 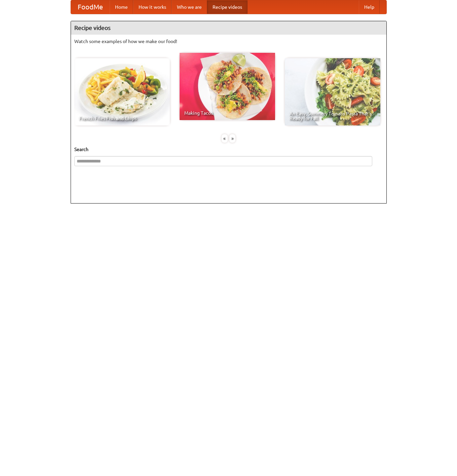 I want to click on a: Making Tacos, so click(x=227, y=86).